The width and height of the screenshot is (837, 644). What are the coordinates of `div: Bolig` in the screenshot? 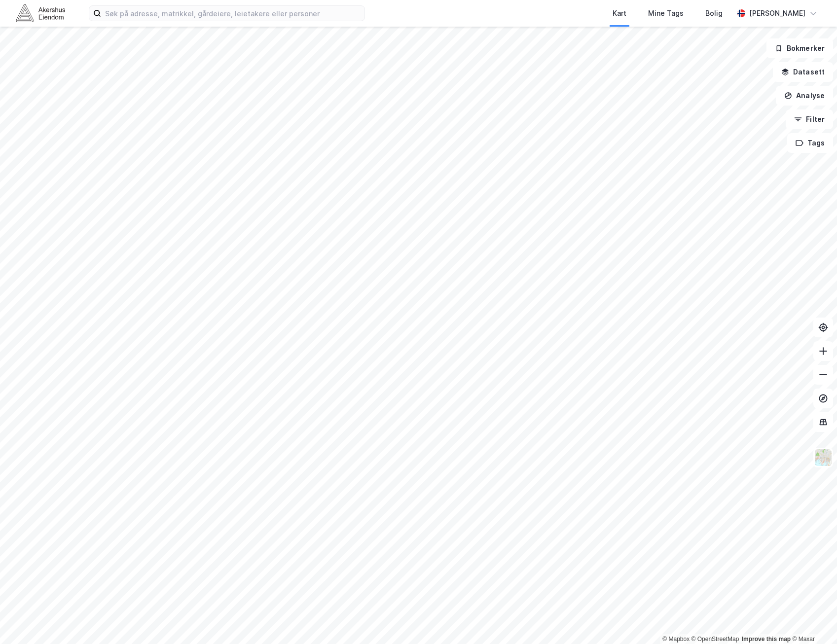 It's located at (713, 13).